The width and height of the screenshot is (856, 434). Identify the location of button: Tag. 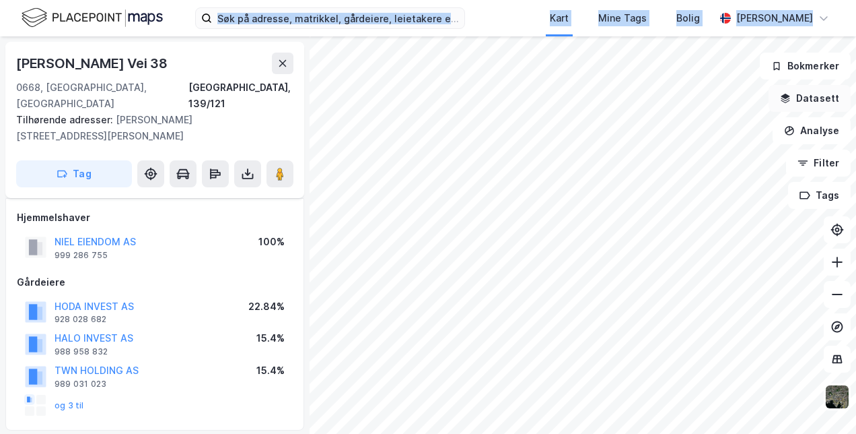
(74, 174).